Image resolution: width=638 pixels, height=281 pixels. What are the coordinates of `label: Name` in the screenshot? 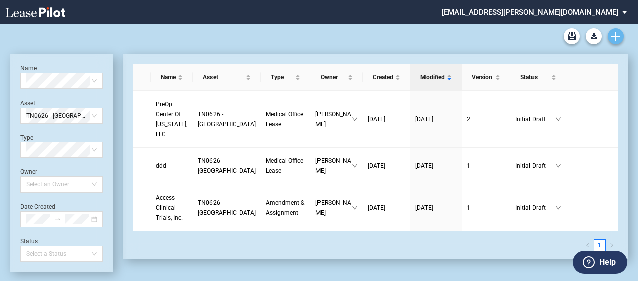 It's located at (28, 68).